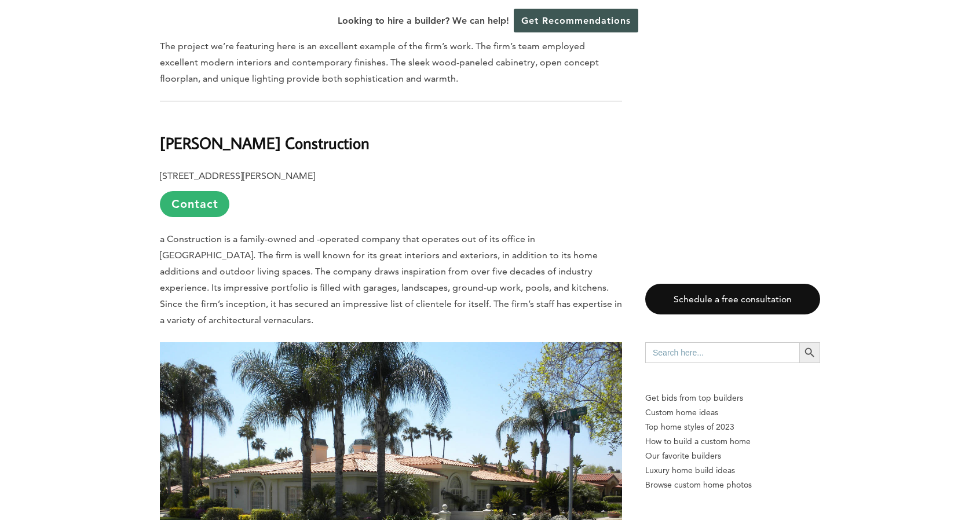 Image resolution: width=980 pixels, height=520 pixels. I want to click on a: Custom home ideas, so click(732, 412).